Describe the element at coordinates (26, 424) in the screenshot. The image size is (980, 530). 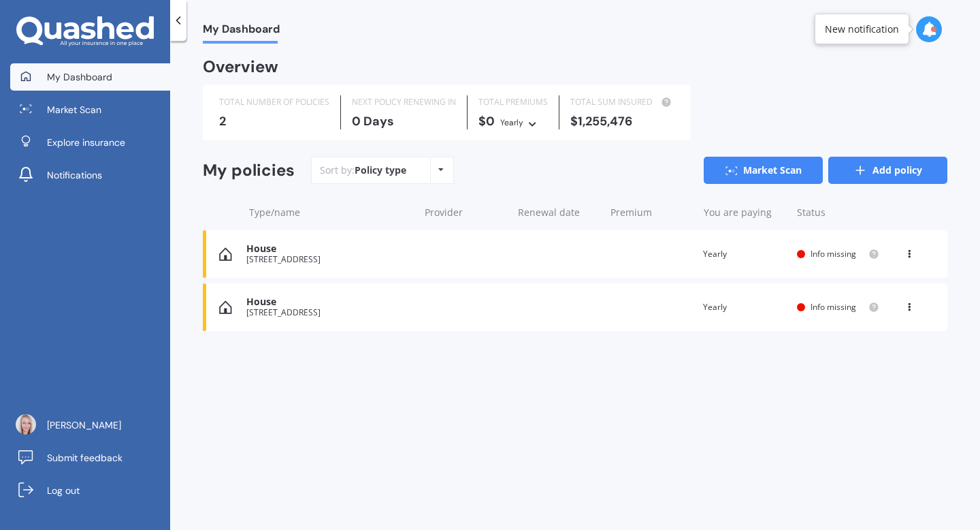
I see `img: ACg8ocKWC1fektWCYQiwdb9BMoFFoSzMEfNU-PXf_1hQHUb4VC7_R5c9JQ=s96-c` at that location.